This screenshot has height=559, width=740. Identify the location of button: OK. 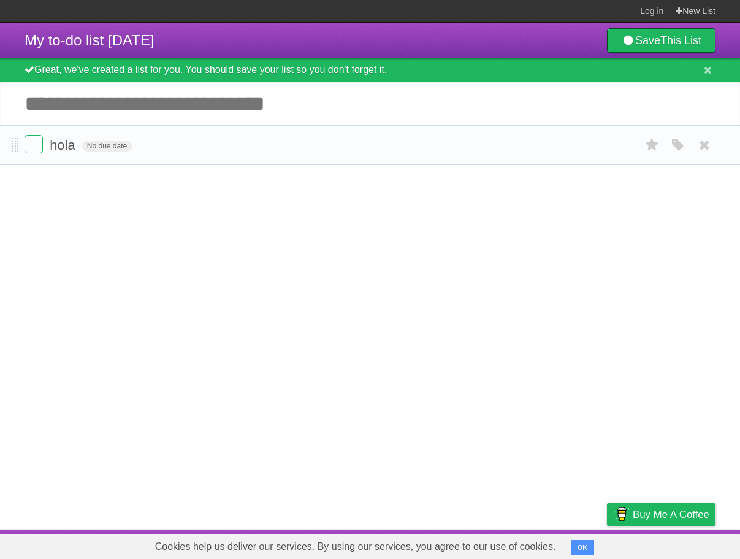
(583, 547).